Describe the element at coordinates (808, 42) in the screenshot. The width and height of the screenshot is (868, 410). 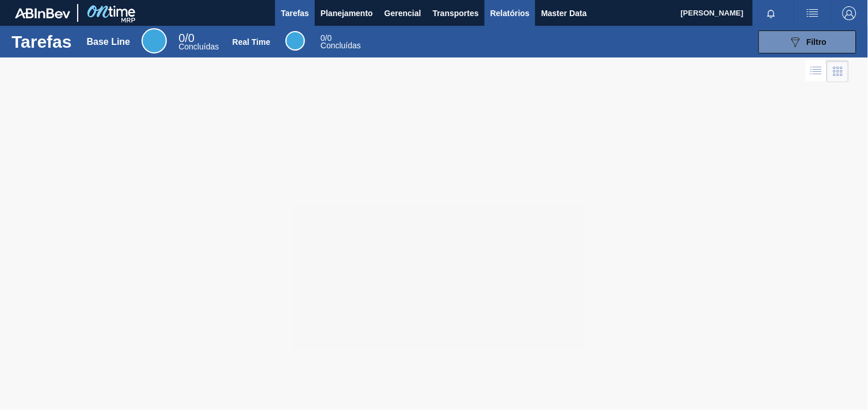
I see `button: Filtro` at that location.